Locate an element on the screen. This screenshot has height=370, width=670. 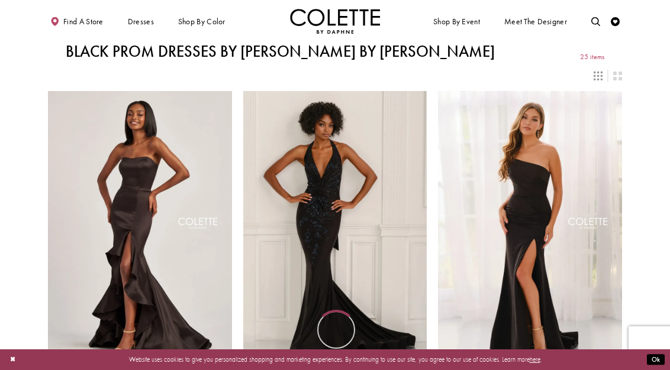
a: Toggle search is located at coordinates (595, 21).